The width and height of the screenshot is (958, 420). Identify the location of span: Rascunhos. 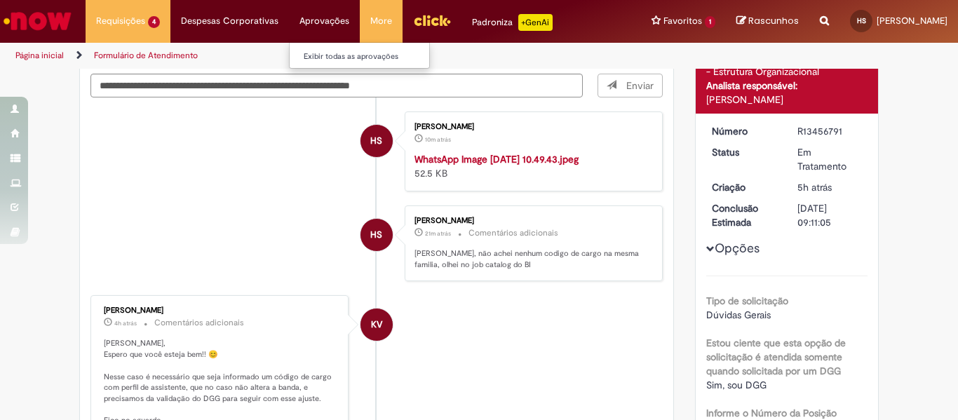
(773, 20).